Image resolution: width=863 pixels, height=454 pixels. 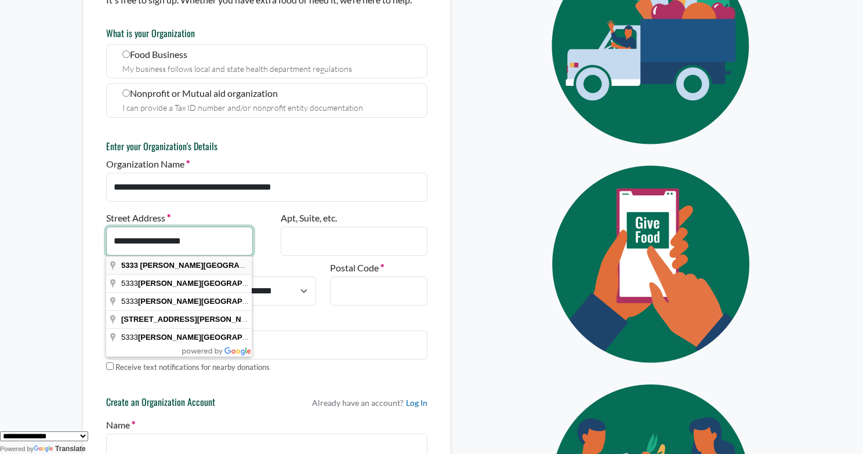 I want to click on label: Food Business, so click(x=267, y=61).